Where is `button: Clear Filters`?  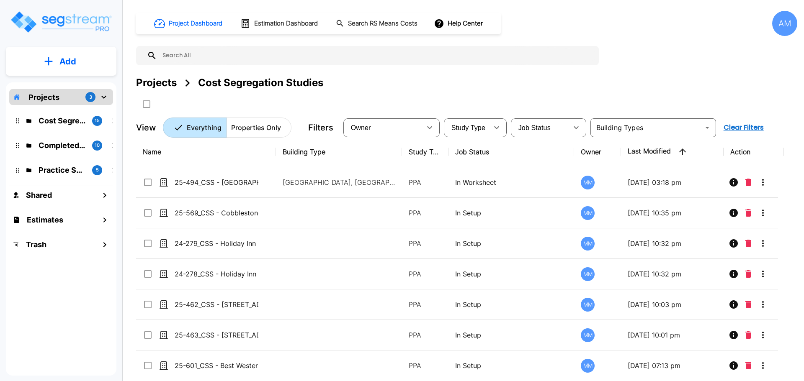 button: Clear Filters is located at coordinates (743, 128).